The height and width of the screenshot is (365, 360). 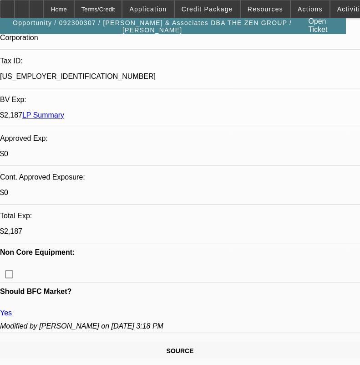 What do you see at coordinates (180, 351) in the screenshot?
I see `span: SOURCE` at bounding box center [180, 351].